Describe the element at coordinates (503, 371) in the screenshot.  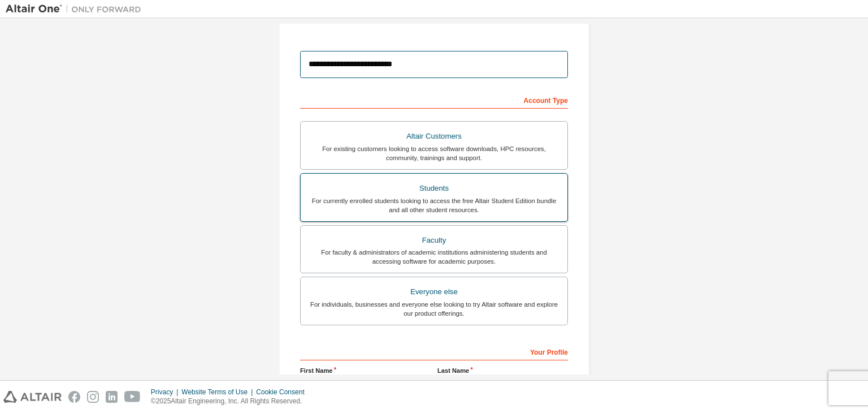
I see `label: Last Name` at that location.